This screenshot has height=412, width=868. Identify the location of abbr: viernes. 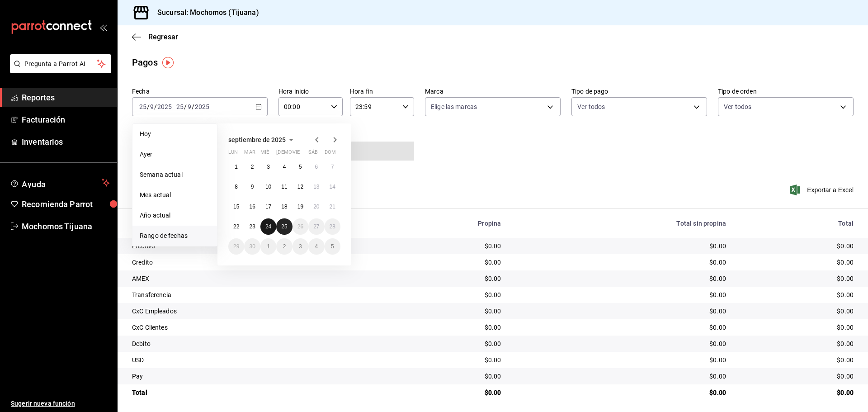
(296, 154).